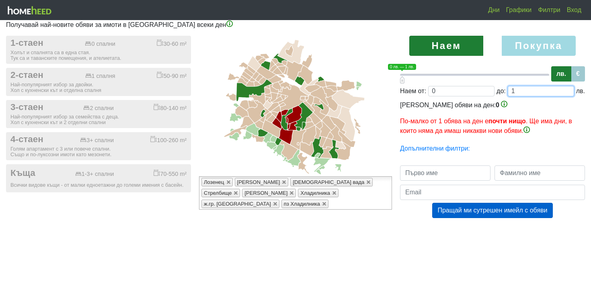 The image size is (591, 306). I want to click on button: 2-стаен 1 спалня 50-90 m² Най-популярният избор за двойки.Хол с кухненски кът и отделна спалня, so click(98, 82).